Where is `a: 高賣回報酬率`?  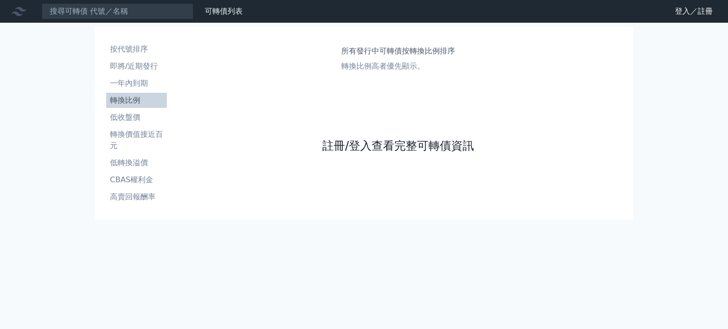 a: 高賣回報酬率 is located at coordinates (136, 197).